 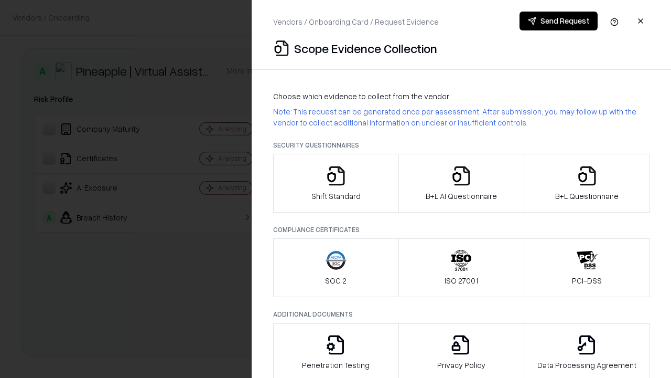 I want to click on p: PCI-DSS, so click(x=587, y=280).